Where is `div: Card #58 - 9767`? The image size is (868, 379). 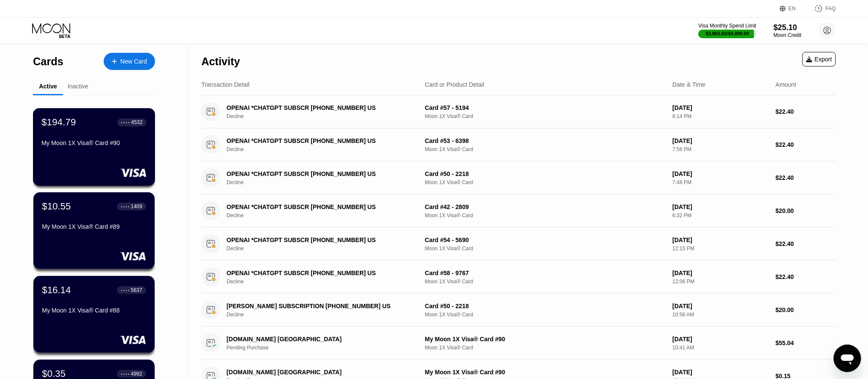 div: Card #58 - 9767 is located at coordinates (546, 273).